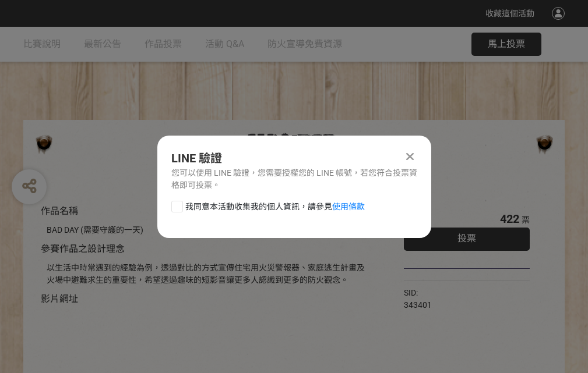  Describe the element at coordinates (509, 219) in the screenshot. I see `span: 422` at that location.